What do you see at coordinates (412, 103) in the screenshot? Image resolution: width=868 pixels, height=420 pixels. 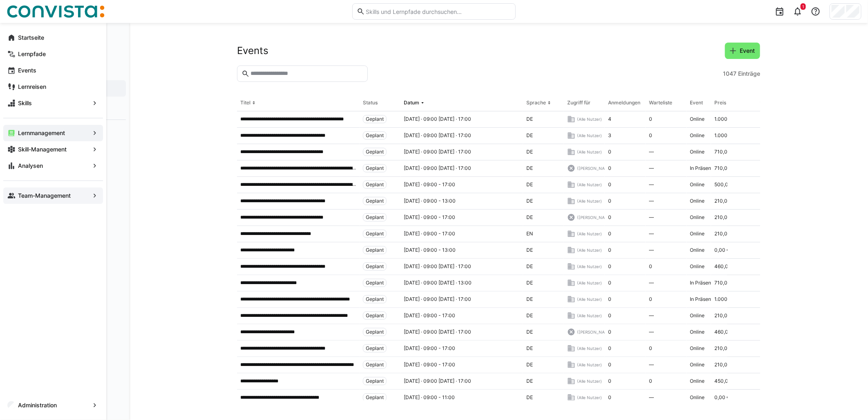 I see `div: Datum` at bounding box center [412, 103].